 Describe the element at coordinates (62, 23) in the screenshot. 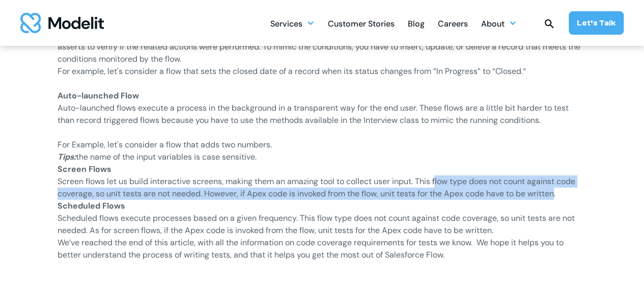

I see `img: modelit logo` at that location.